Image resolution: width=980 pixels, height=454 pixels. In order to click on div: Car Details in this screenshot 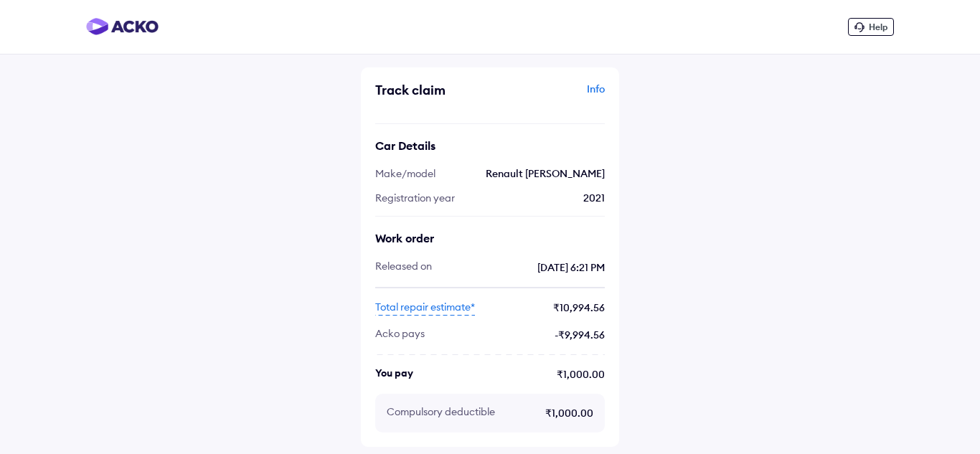, I will do `click(490, 146)`.